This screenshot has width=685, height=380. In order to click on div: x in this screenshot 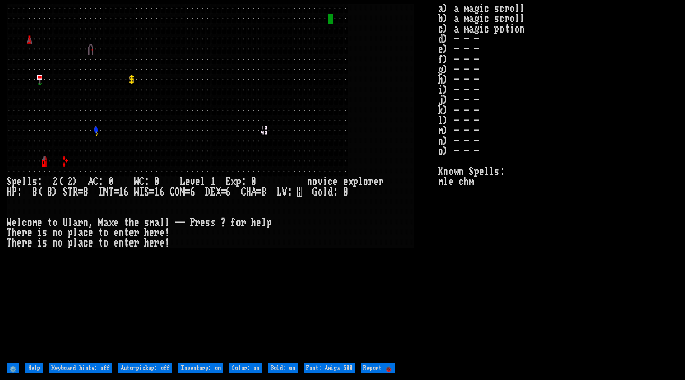, I will do `click(233, 182)`.